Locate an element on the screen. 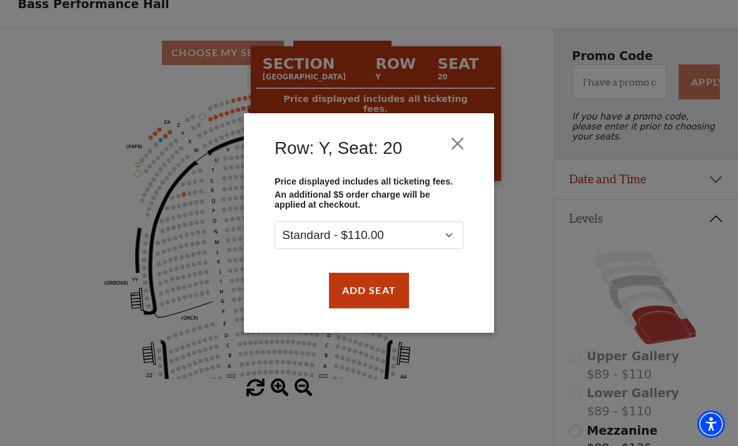 This screenshot has height=446, width=738. p: An additional $5 order charge will be applied at checkout. is located at coordinates (369, 199).